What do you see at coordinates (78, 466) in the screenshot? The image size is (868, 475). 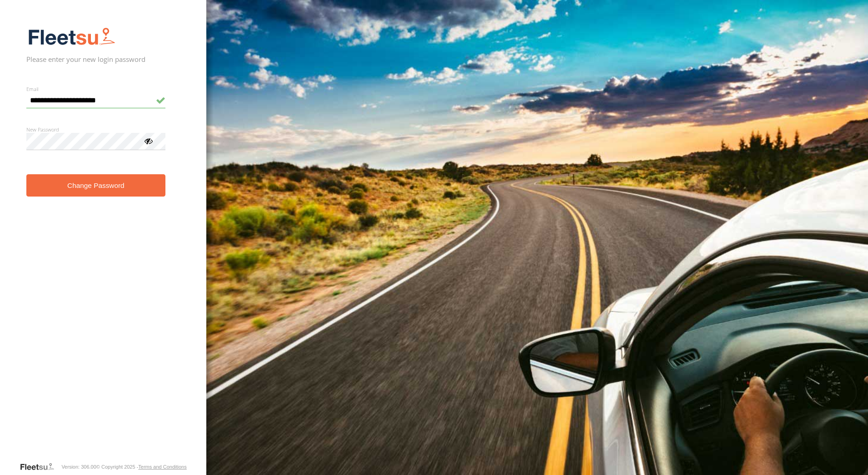 I see `div: Version: 306.00` at bounding box center [78, 466].